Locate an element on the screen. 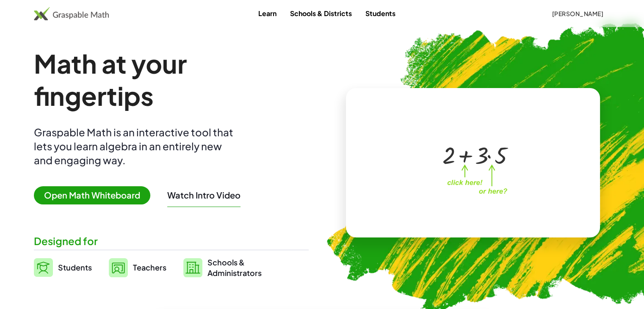  span: Students is located at coordinates (75, 267).